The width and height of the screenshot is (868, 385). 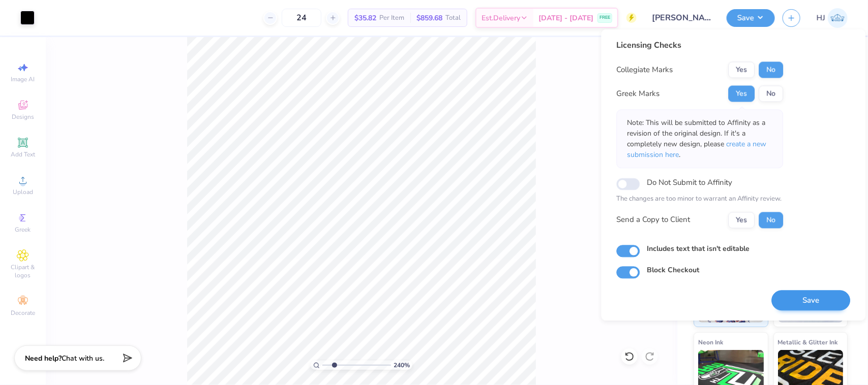 I want to click on input: Untitled Design, so click(x=682, y=18).